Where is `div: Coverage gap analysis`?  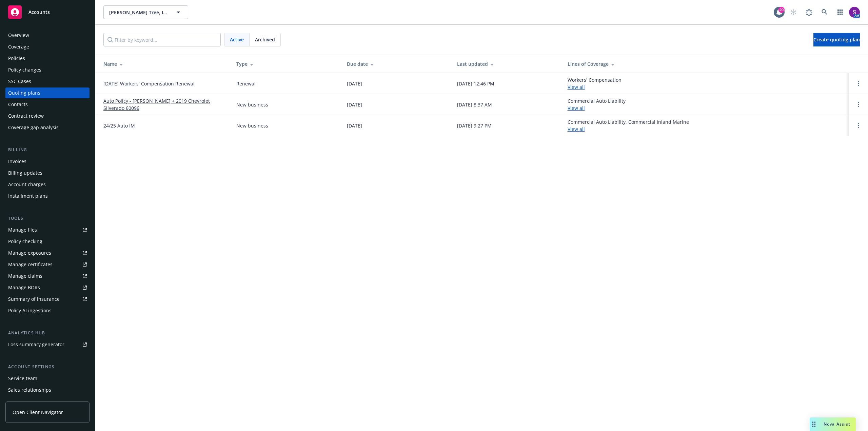 div: Coverage gap analysis is located at coordinates (33, 128).